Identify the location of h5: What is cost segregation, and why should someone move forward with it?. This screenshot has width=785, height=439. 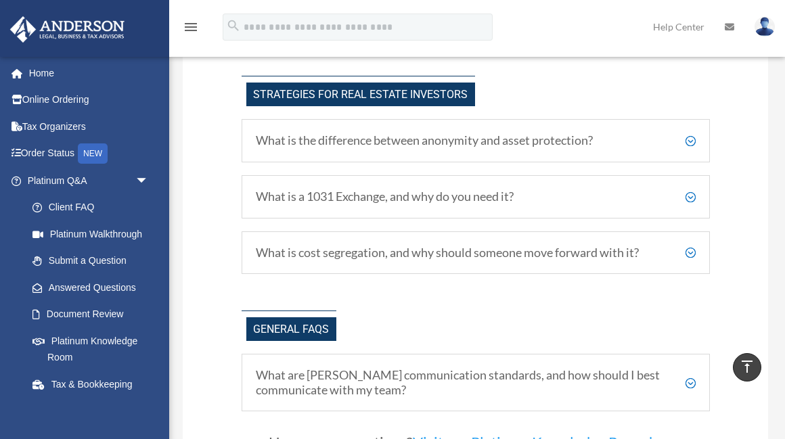
(476, 253).